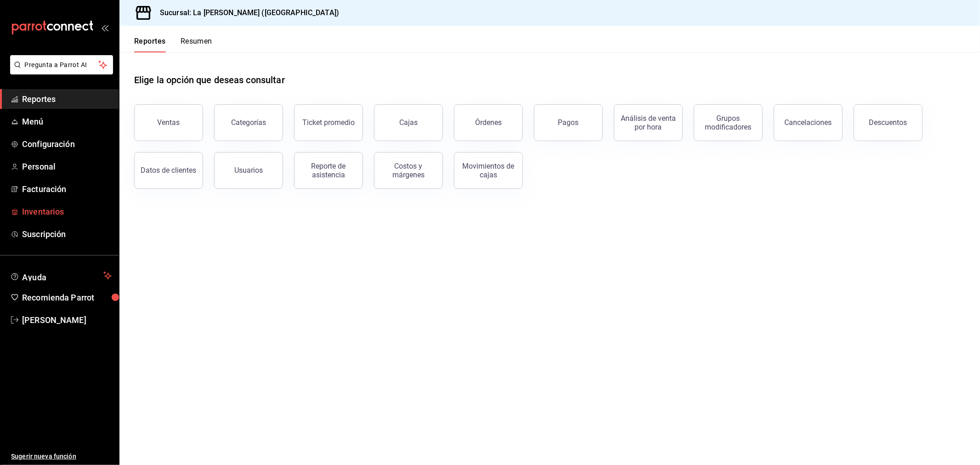 The height and width of the screenshot is (465, 980). I want to click on button: Reporte de asistencia, so click(329, 170).